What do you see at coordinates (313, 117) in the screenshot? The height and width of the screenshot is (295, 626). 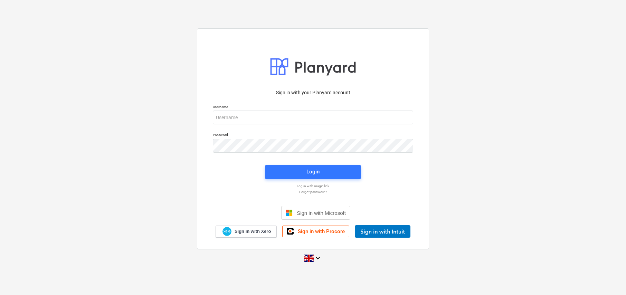 I see `input: Username` at bounding box center [313, 117].